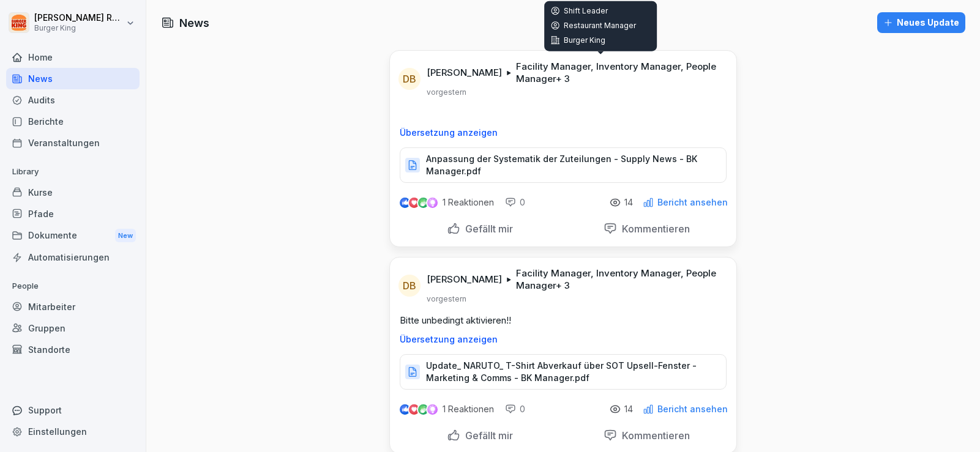 Image resolution: width=980 pixels, height=452 pixels. I want to click on div: Automatisierungen, so click(73, 257).